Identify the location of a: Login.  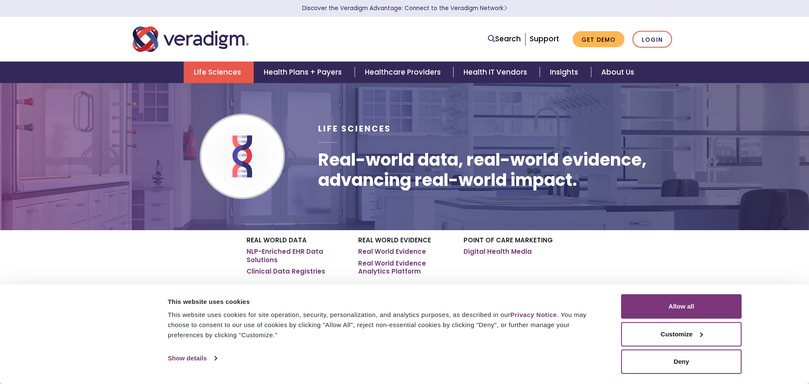
(652, 39).